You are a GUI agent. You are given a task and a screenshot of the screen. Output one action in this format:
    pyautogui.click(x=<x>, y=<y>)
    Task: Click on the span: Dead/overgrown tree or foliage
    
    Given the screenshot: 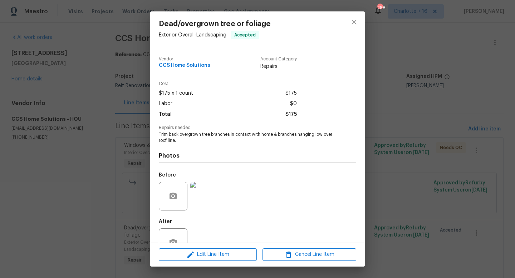 What is the action you would take?
    pyautogui.click(x=215, y=24)
    